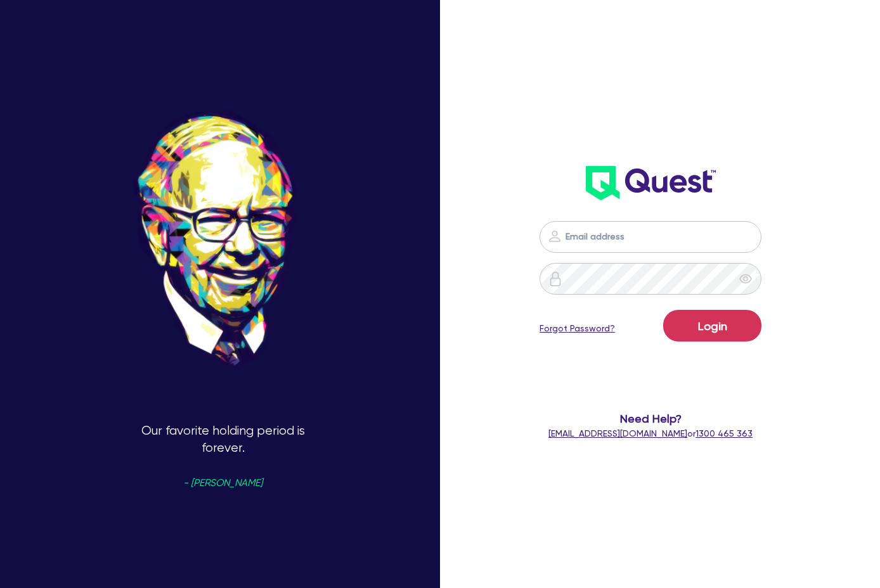 This screenshot has width=880, height=588. What do you see at coordinates (650, 418) in the screenshot?
I see `span: Need Help?` at bounding box center [650, 418].